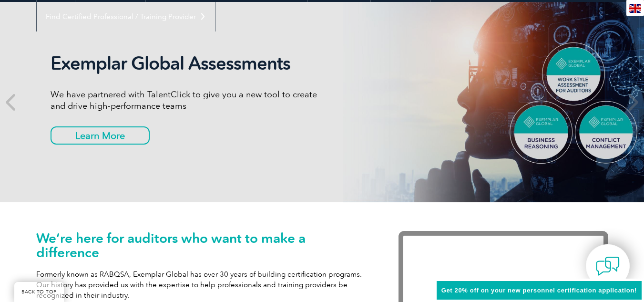 The height and width of the screenshot is (302, 644). Describe the element at coordinates (203, 285) in the screenshot. I see `p: Formerly known as RABQSA, Exemplar Global has over 30 years of building certification programs. O...` at that location.